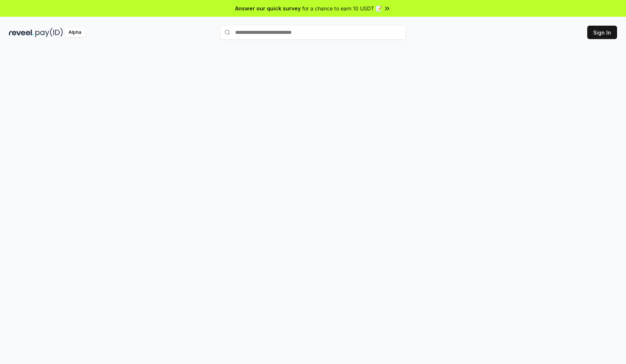 The width and height of the screenshot is (626, 364). Describe the element at coordinates (342, 8) in the screenshot. I see `span: for a chance to earn 10 USDT 📝` at that location.